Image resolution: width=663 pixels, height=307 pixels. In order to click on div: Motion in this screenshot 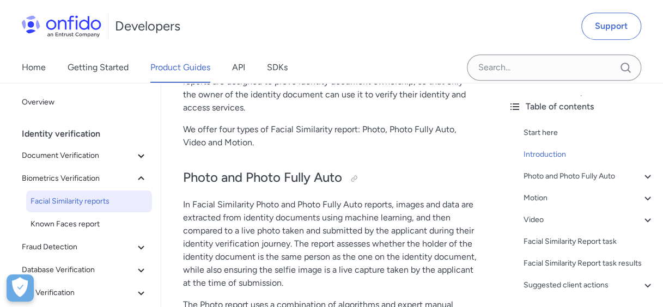, I will do `click(589, 198)`.